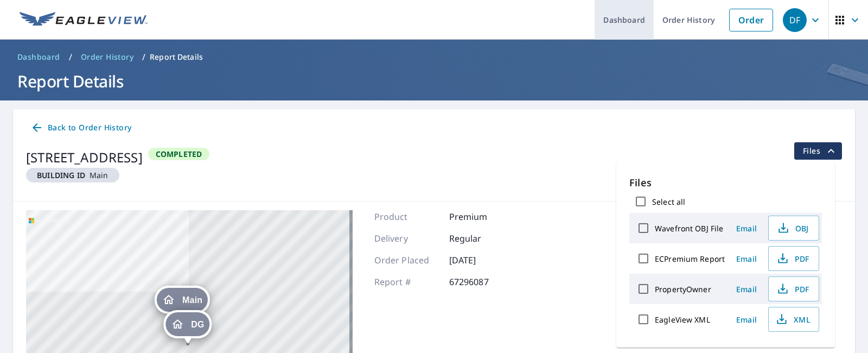 This screenshot has width=868, height=353. What do you see at coordinates (61, 175) in the screenshot?
I see `em: Building ID` at bounding box center [61, 175].